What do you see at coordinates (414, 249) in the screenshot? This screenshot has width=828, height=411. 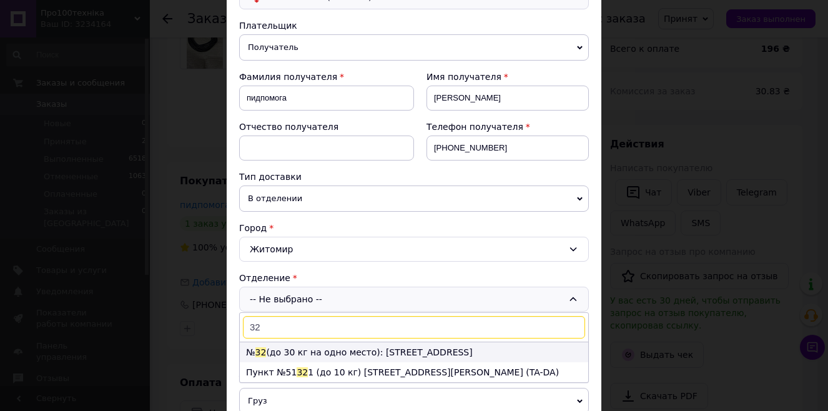 I see `div: Житомир` at bounding box center [414, 249].